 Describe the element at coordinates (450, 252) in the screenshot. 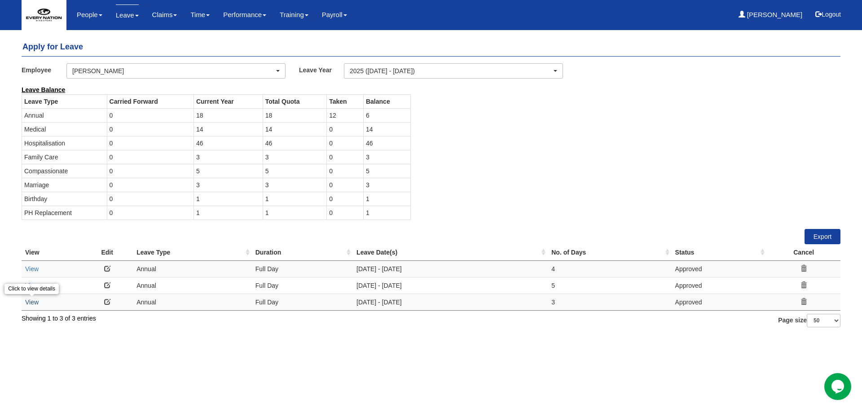

I see `th: Leave Date(s) : activate to sort column ascending` at that location.